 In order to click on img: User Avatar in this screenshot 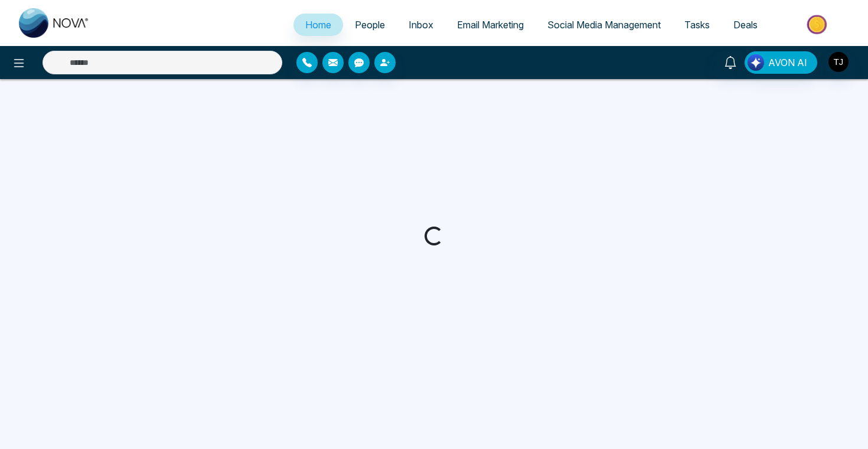, I will do `click(838, 62)`.